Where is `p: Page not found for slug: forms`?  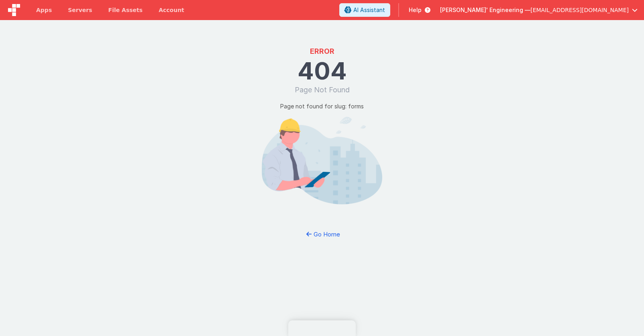
p: Page not found for slug: forms is located at coordinates (322, 106).